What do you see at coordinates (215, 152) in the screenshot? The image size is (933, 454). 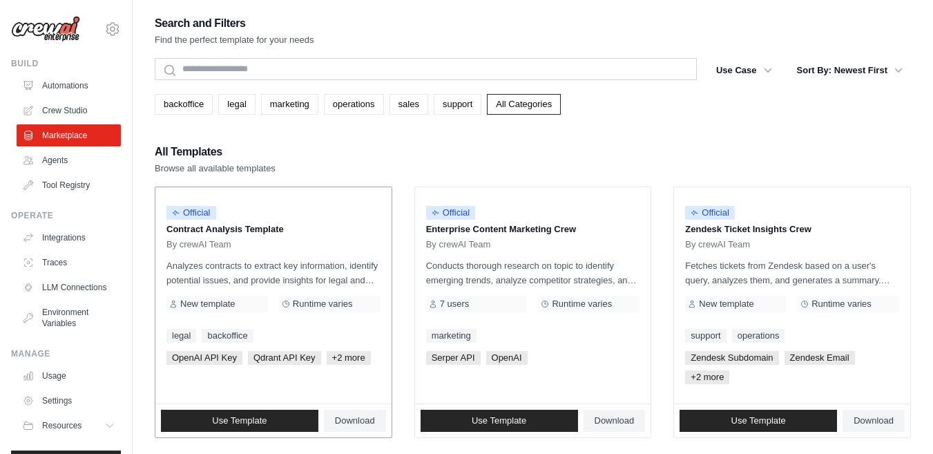 I see `h2: All Templates` at bounding box center [215, 152].